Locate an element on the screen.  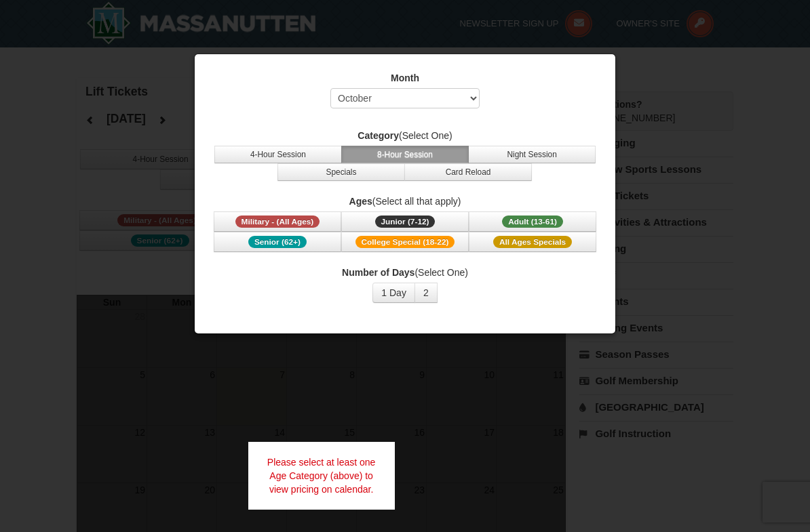
button: College Special (18-22) is located at coordinates (405, 242).